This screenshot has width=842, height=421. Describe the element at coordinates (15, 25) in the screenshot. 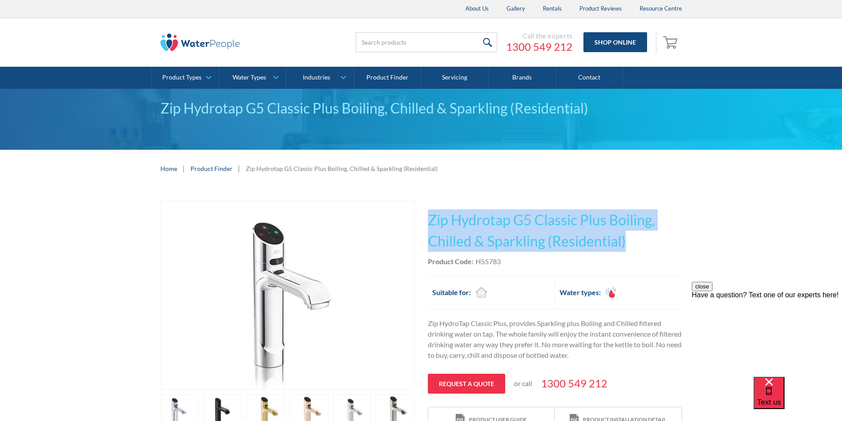

I see `span: Text us` at that location.